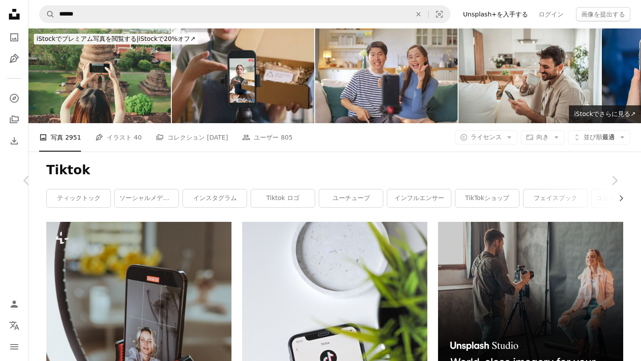 This screenshot has height=361, width=641. I want to click on a: Tiktok ロゴ, so click(283, 198).